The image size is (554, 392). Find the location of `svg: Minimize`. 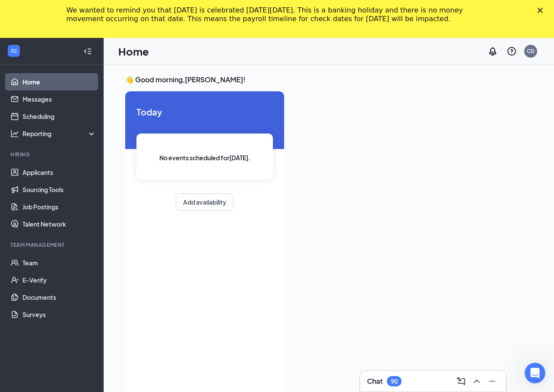

svg: Minimize is located at coordinates (492, 381).